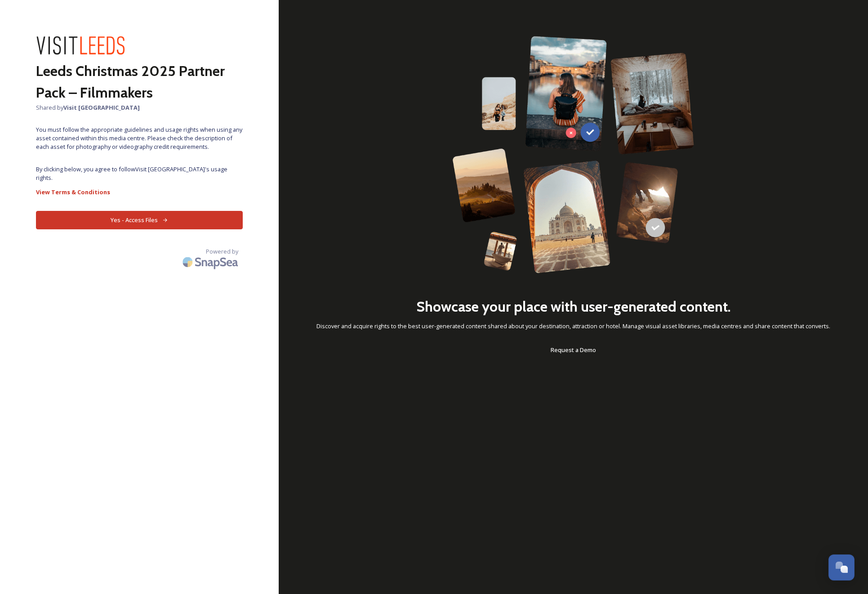 This screenshot has height=594, width=868. Describe the element at coordinates (211, 261) in the screenshot. I see `img: SnapSea Logo` at that location.